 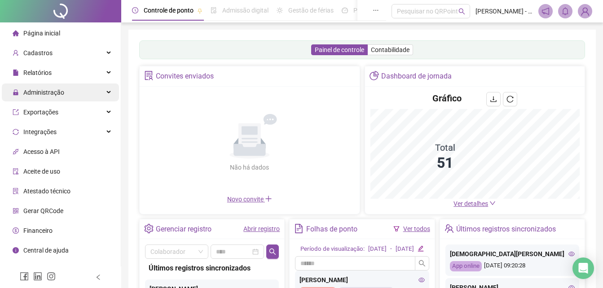 What do you see at coordinates (371, 10) in the screenshot?
I see `span: Painel do DP` at bounding box center [371, 10].